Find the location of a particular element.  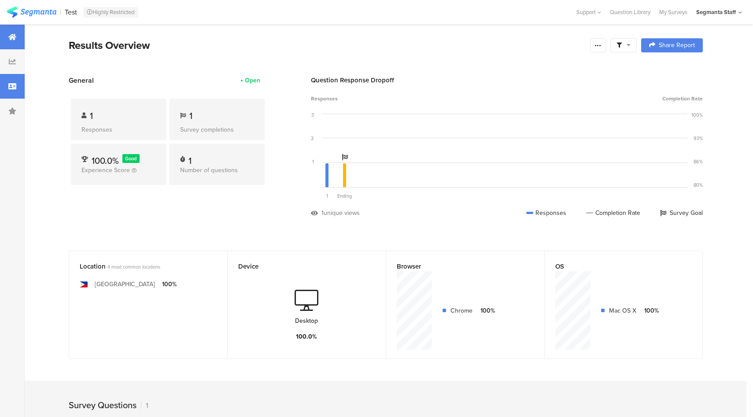

span: 100.0% is located at coordinates (105, 161).